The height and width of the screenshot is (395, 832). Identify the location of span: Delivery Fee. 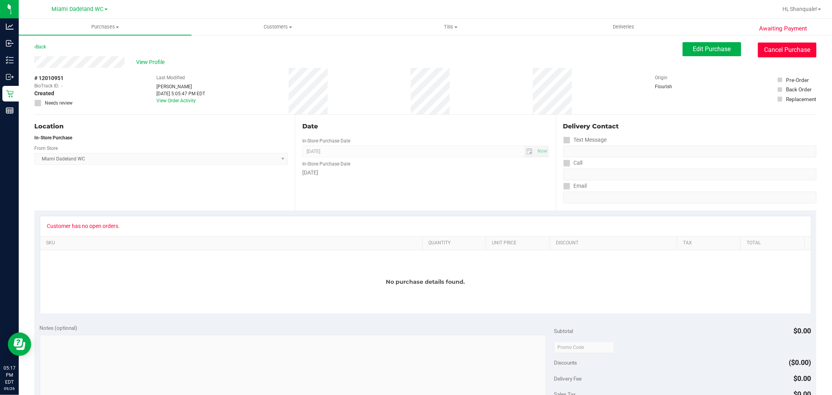
(568, 378).